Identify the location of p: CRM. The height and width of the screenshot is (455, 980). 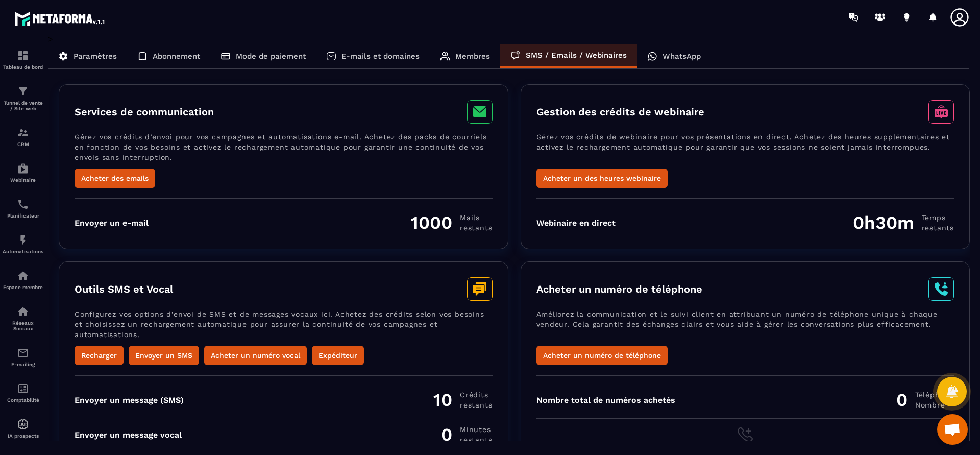
(23, 144).